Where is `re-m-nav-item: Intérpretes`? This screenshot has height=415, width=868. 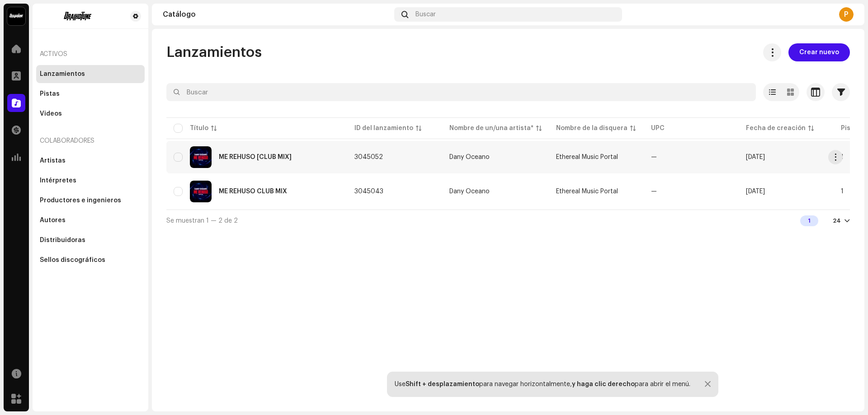
re-m-nav-item: Intérpretes is located at coordinates (91, 181).